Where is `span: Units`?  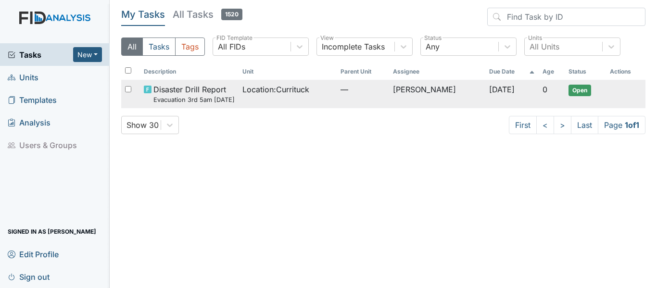 span: Units is located at coordinates (23, 77).